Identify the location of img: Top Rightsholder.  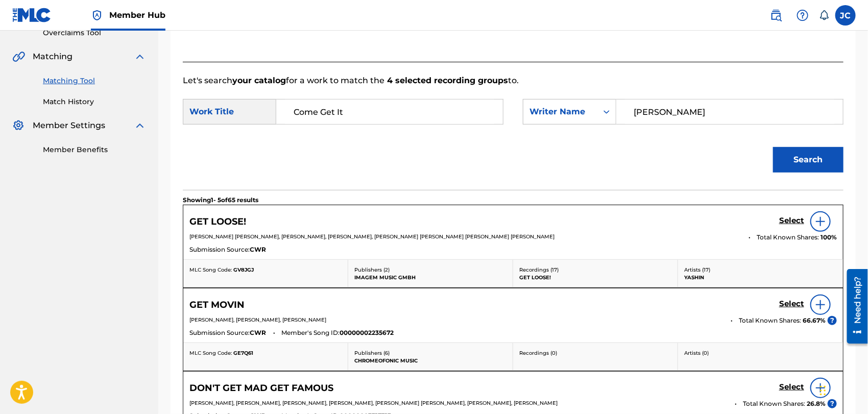
(97, 15).